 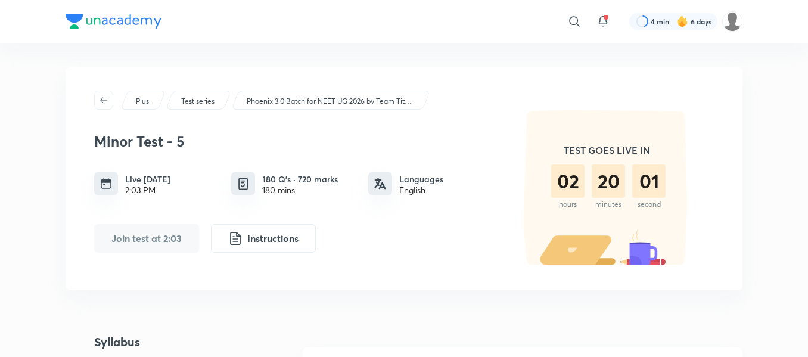 What do you see at coordinates (606, 187) in the screenshot?
I see `img: timer` at bounding box center [606, 187].